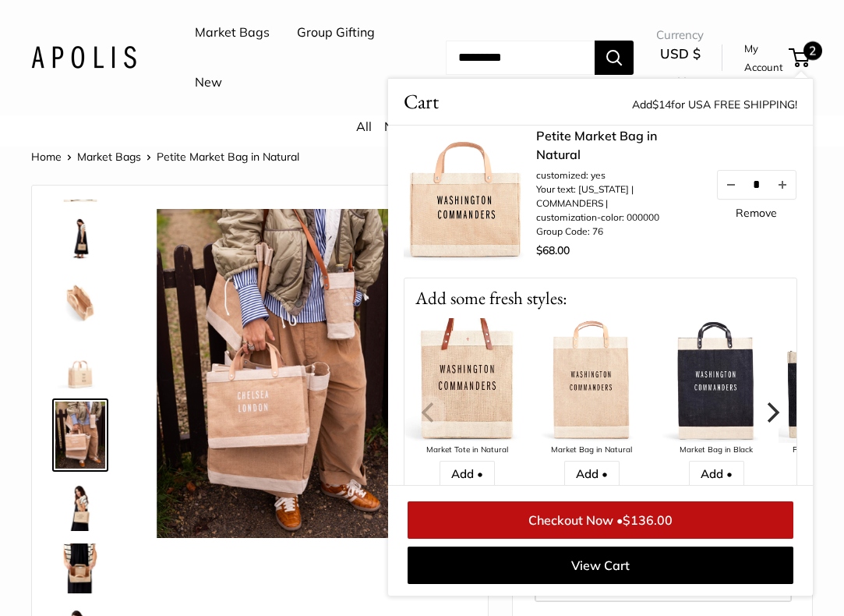  What do you see at coordinates (648, 520) in the screenshot?
I see `span: $136.00` at bounding box center [648, 520].